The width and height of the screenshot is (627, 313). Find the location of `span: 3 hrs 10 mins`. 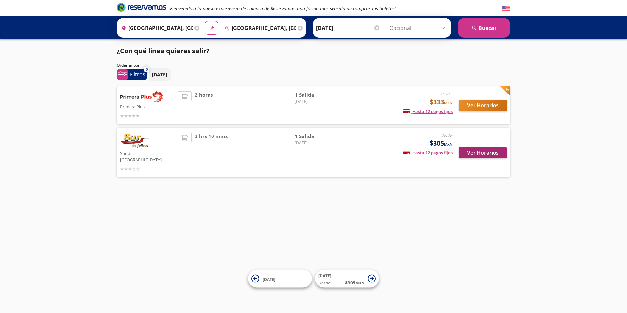

span: 3 hrs 10 mins is located at coordinates (211, 152).